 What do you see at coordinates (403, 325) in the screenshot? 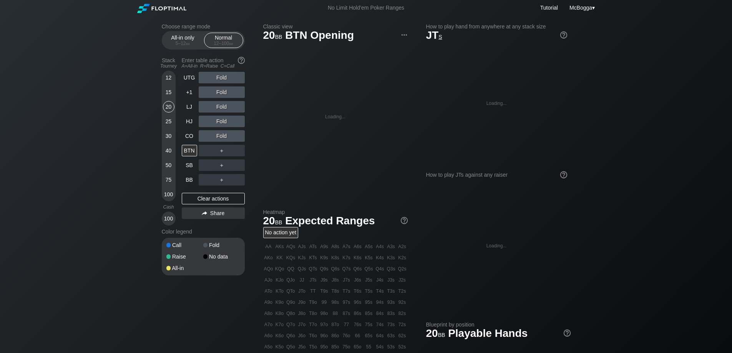
I see `div: 72s` at bounding box center [403, 325].